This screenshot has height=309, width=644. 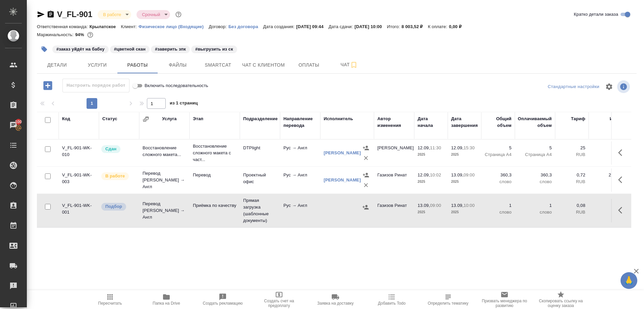 What do you see at coordinates (366, 158) in the screenshot?
I see `button: Удалить` at bounding box center [366, 158].